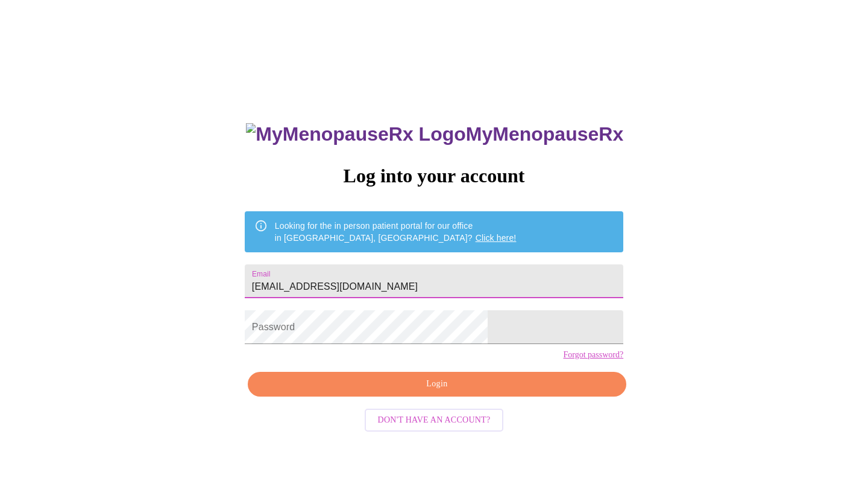 This screenshot has height=495, width=868. Describe the element at coordinates (356, 134) in the screenshot. I see `img: MyMenopauseRx Logo` at that location.